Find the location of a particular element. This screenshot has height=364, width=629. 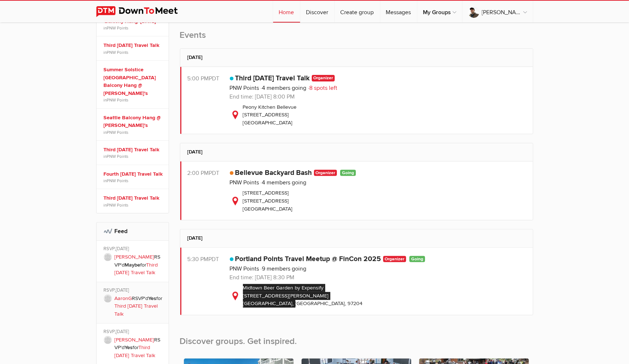

a: My Groups is located at coordinates (440, 12).